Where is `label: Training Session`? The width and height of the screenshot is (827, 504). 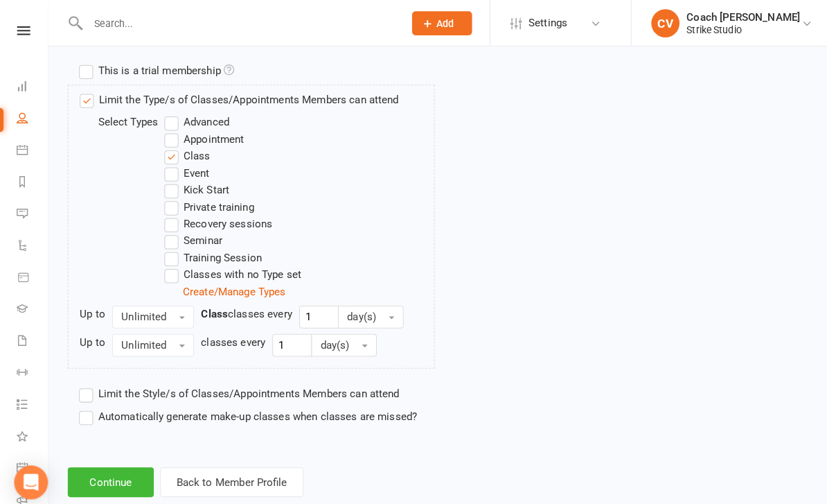 label: Training Session is located at coordinates (209, 253).